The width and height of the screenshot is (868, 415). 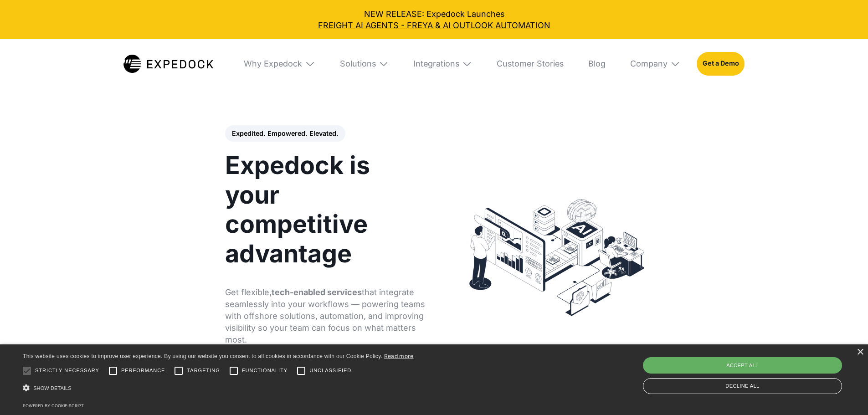 I want to click on strong: tech-enabled services, so click(x=317, y=292).